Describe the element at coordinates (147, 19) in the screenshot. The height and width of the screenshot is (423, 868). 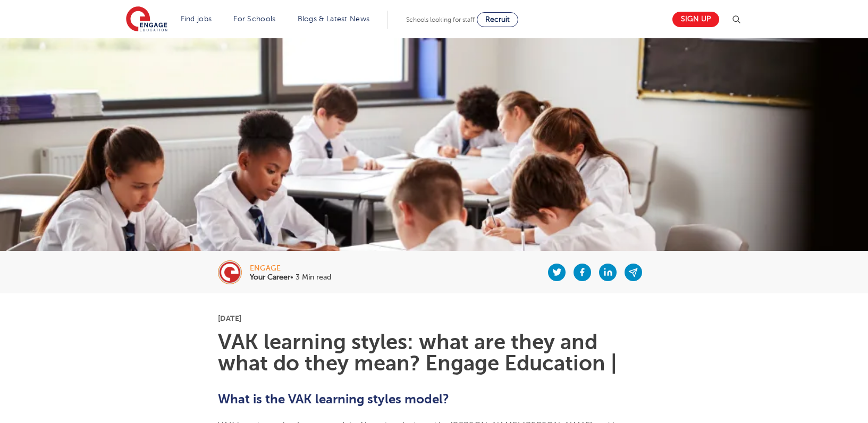
I see `img: Engage Education` at that location.